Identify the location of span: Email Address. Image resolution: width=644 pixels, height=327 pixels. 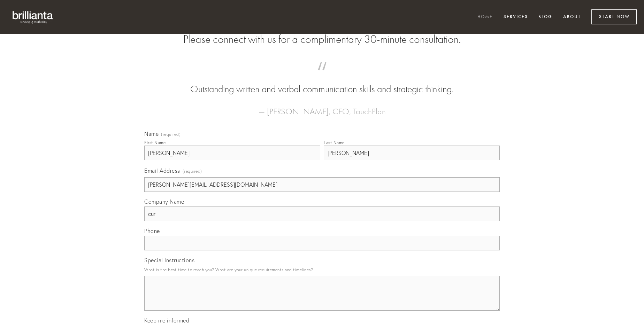
(162, 170).